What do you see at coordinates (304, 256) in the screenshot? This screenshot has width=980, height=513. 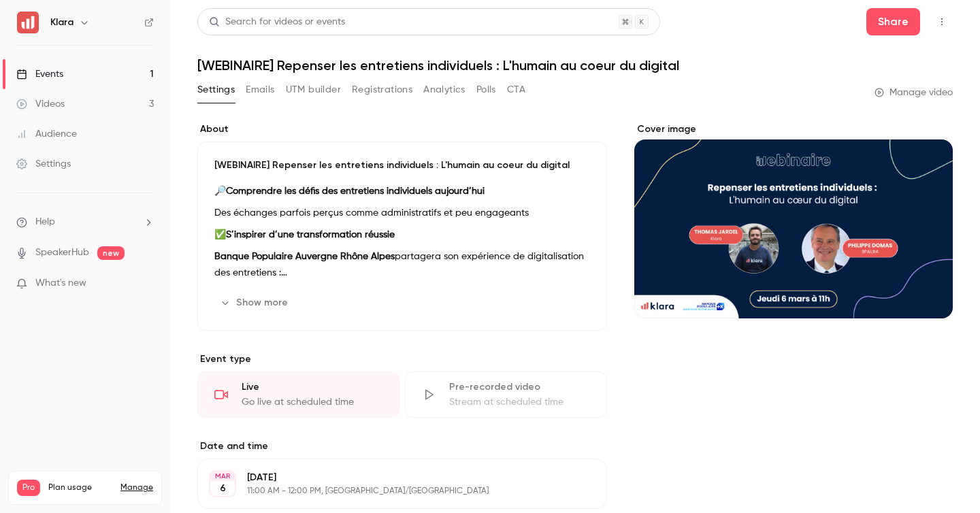 I see `strong: Banque Populaire Auvergne Rhône Alpes` at bounding box center [304, 256].